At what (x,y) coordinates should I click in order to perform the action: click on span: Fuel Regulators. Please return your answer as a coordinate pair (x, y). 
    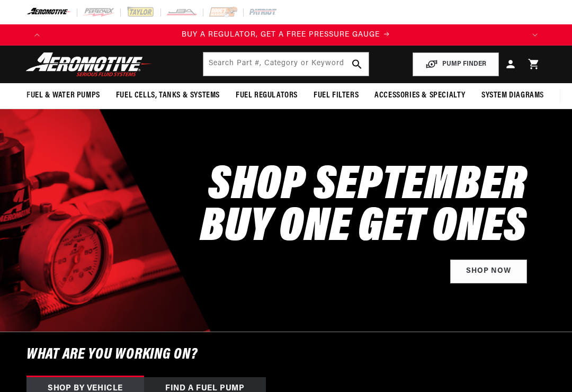
    Looking at the image, I should click on (267, 95).